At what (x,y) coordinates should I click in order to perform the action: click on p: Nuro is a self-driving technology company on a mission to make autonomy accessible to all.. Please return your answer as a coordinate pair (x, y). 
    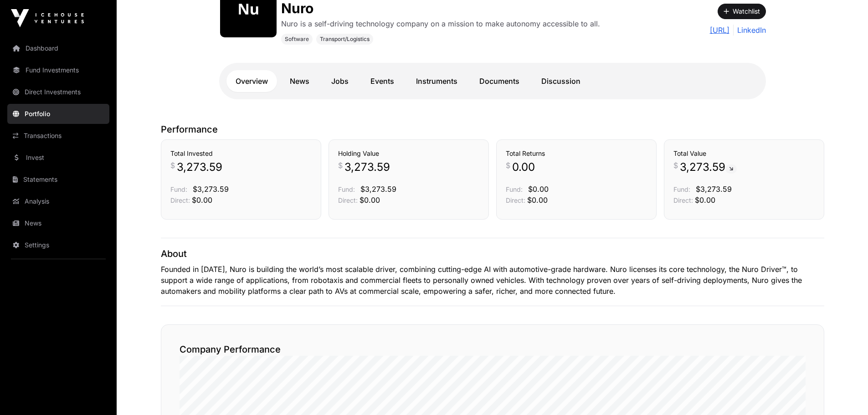
    Looking at the image, I should click on (440, 23).